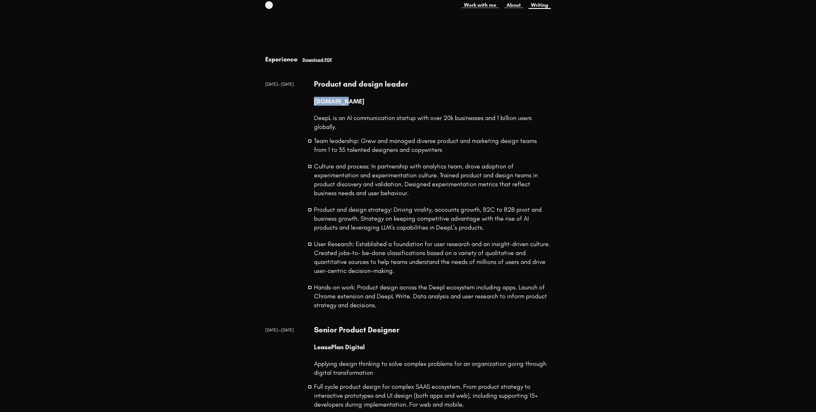 Image resolution: width=816 pixels, height=412 pixels. I want to click on li: User Research: Established a foundation for user research and an insight-driven culture. Created ..., so click(432, 258).